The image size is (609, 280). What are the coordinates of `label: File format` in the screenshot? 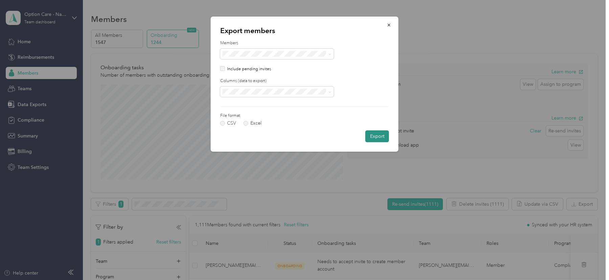 It's located at (258, 116).